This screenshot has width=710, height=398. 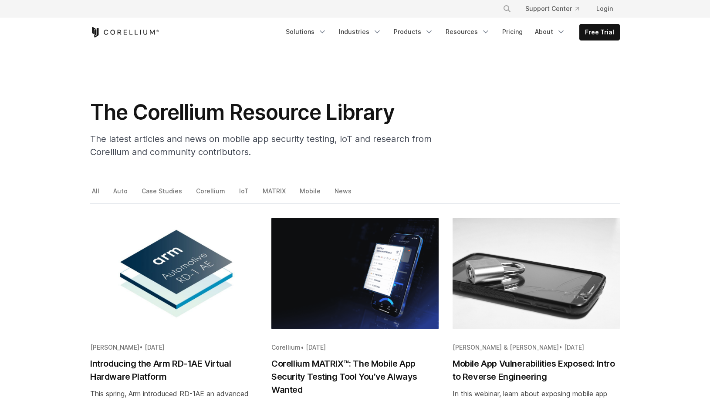 I want to click on a: Solutions, so click(x=306, y=32).